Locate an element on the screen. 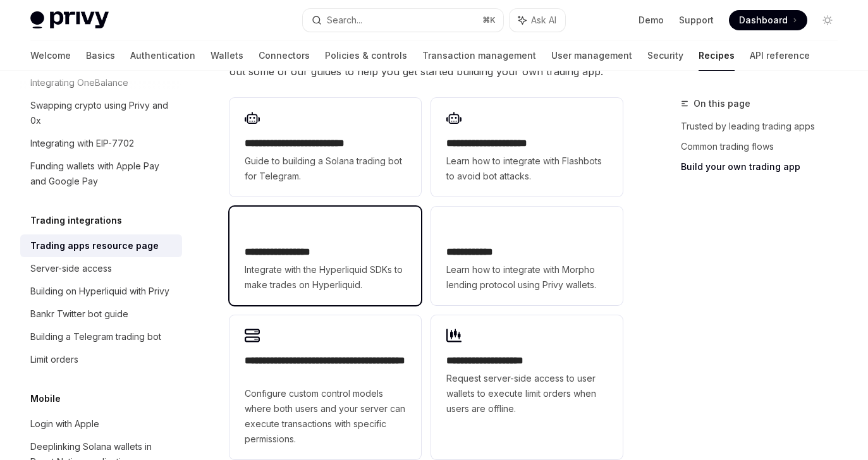 This screenshot has width=868, height=460. div: Trading apps resource page is located at coordinates (94, 246).